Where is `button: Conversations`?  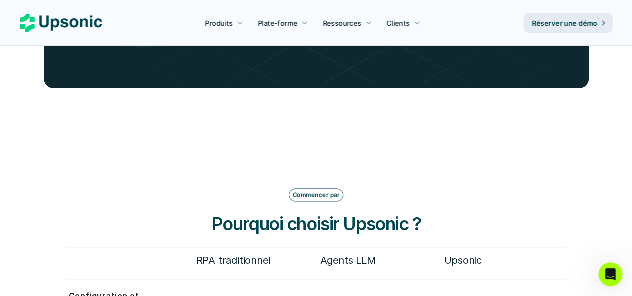 button: Conversations is located at coordinates (150, 224).